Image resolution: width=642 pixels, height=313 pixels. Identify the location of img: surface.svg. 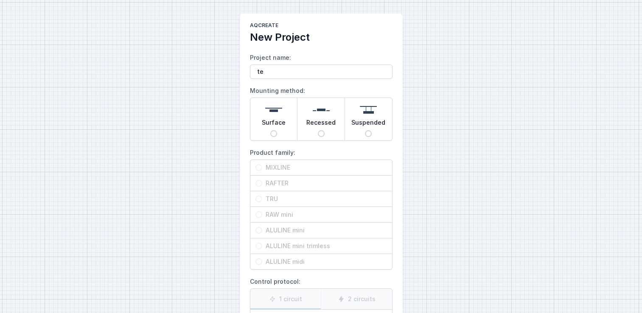
(274, 110).